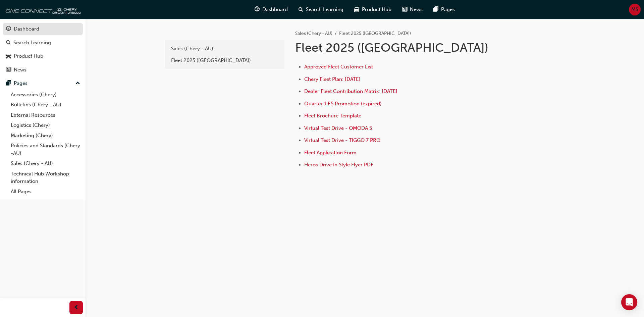 The height and width of the screenshot is (317, 644). Describe the element at coordinates (635, 9) in the screenshot. I see `span: MS` at that location.